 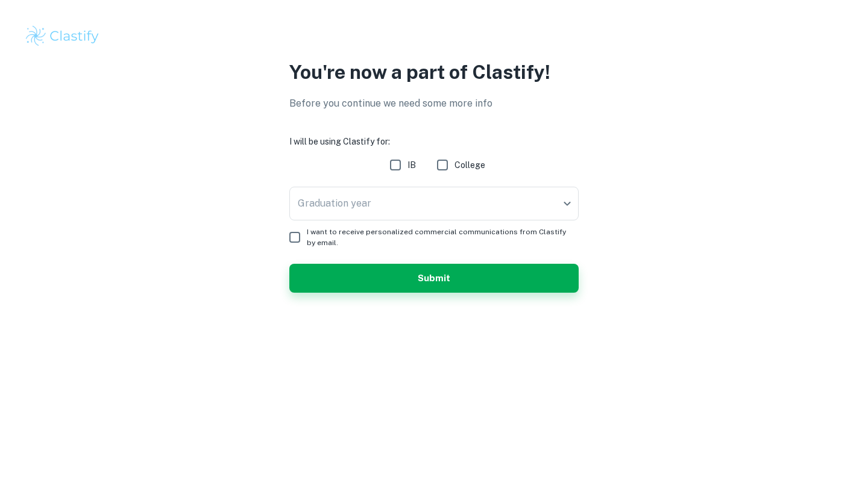 What do you see at coordinates (434, 36) in the screenshot?
I see `a: Clastify logo` at bounding box center [434, 36].